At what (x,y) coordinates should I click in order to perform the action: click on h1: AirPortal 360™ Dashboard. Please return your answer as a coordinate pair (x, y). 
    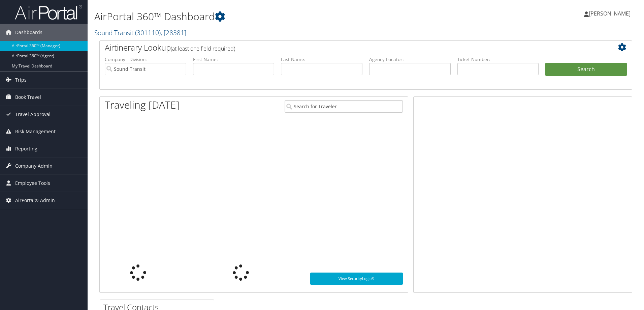
    Looking at the image, I should click on (275, 17).